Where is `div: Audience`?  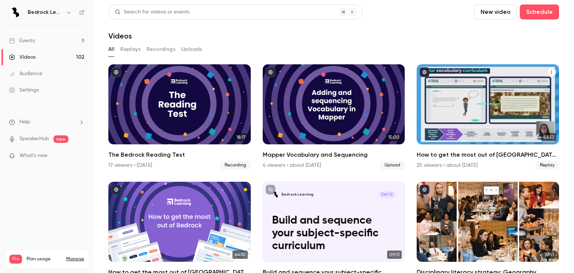
div: Audience is located at coordinates (25, 74).